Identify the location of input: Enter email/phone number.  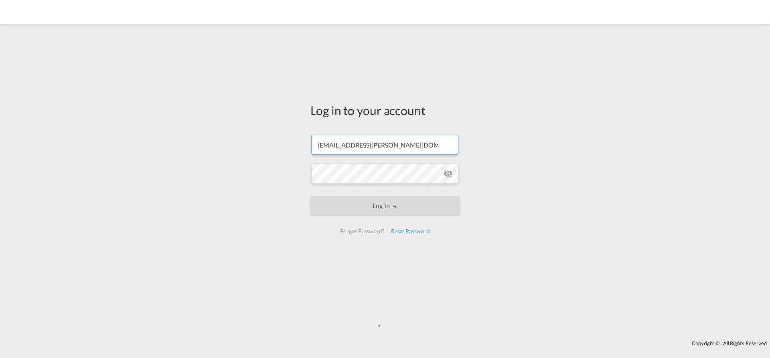
(384, 145).